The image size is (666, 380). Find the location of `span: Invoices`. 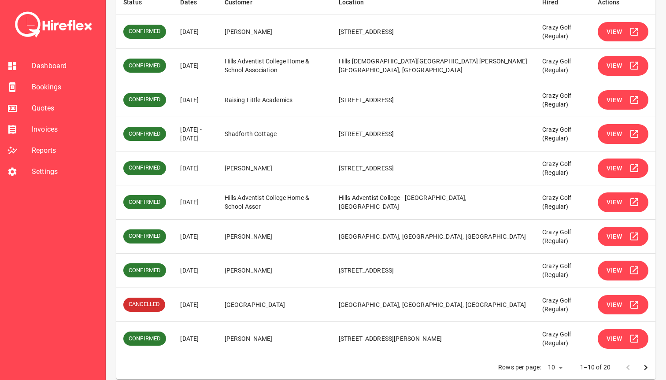

span: Invoices is located at coordinates (65, 130).